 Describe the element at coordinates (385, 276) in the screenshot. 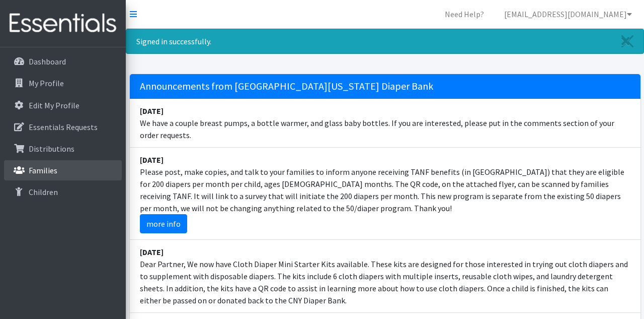

I see `li: Dear Partner, We now have Cloth Diaper Mini Starter Kits available. These kits are designed for t...` at that location.